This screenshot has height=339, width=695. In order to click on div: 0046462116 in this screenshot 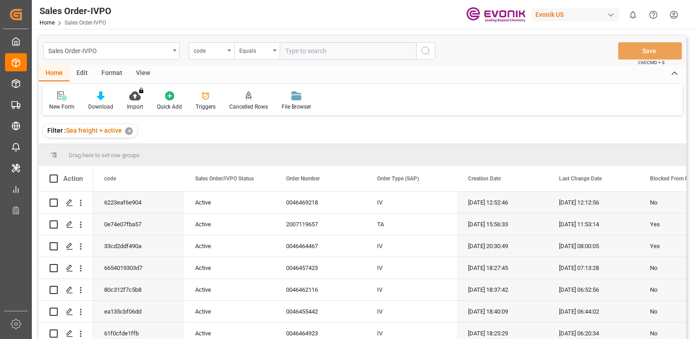, I will do `click(321, 290)`.